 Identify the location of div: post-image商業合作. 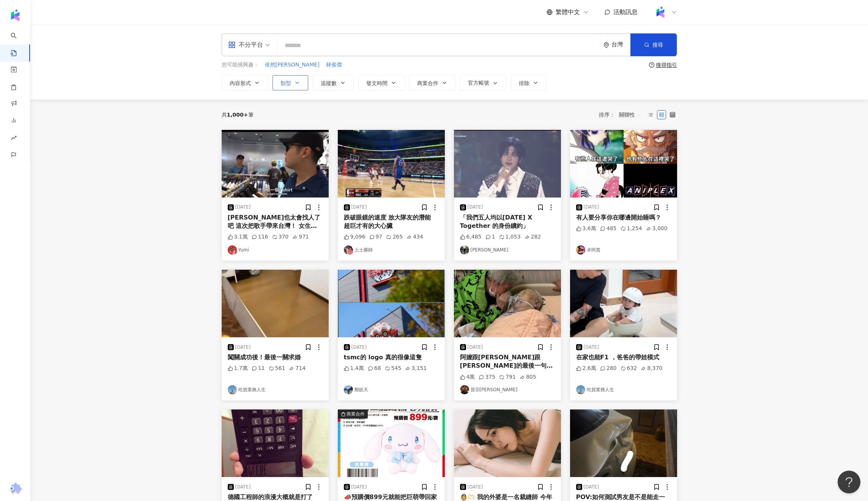
(392, 443).